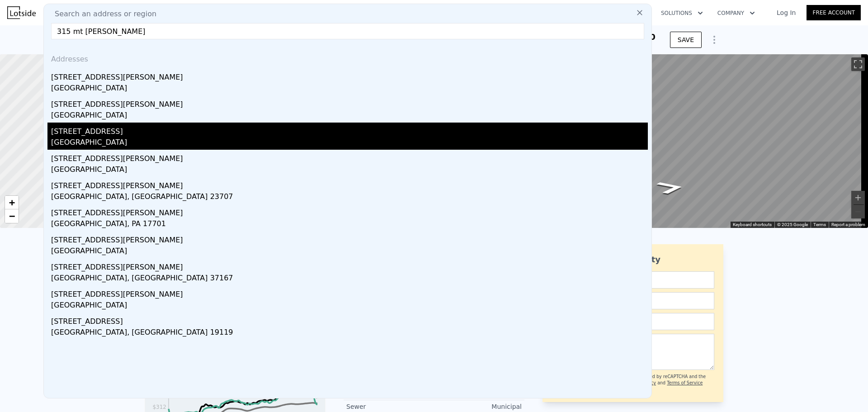 The width and height of the screenshot is (868, 412). Describe the element at coordinates (670, 187) in the screenshot. I see `path: Go East, Mt Vernon Pl` at that location.